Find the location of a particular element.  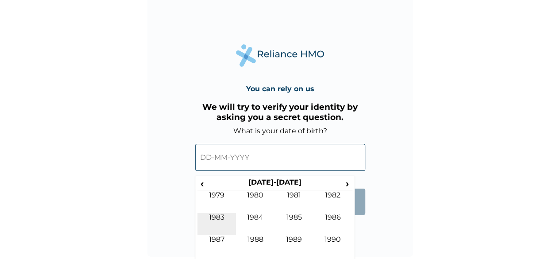

label: What is your date of birth? is located at coordinates (280, 131).